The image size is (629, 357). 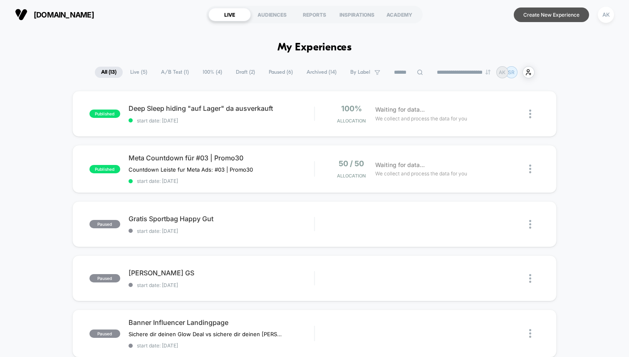 I want to click on img: Visually logo, so click(x=21, y=15).